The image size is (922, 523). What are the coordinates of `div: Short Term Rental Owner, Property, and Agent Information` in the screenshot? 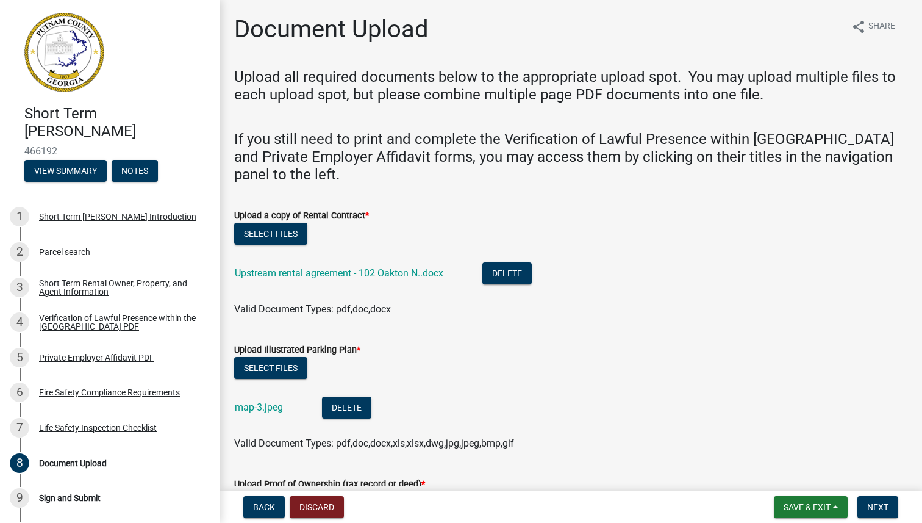 It's located at (120, 287).